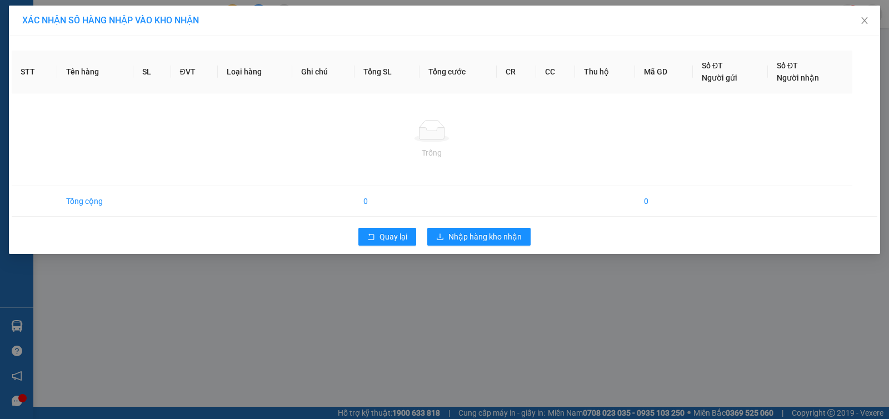 The width and height of the screenshot is (889, 419). I want to click on th: Tổng cước, so click(458, 72).